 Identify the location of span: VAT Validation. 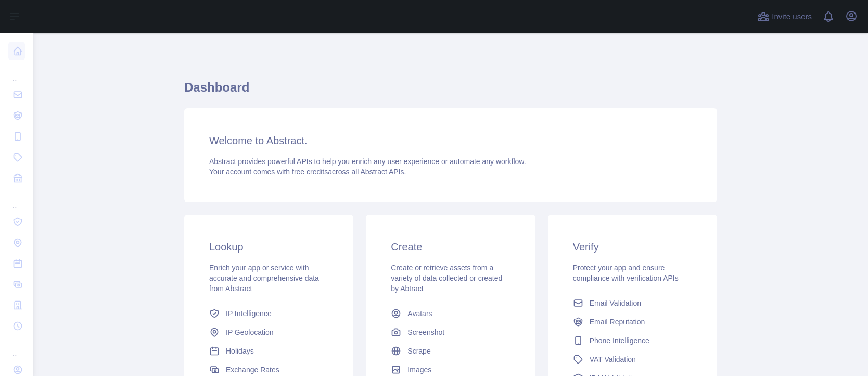
(613, 359).